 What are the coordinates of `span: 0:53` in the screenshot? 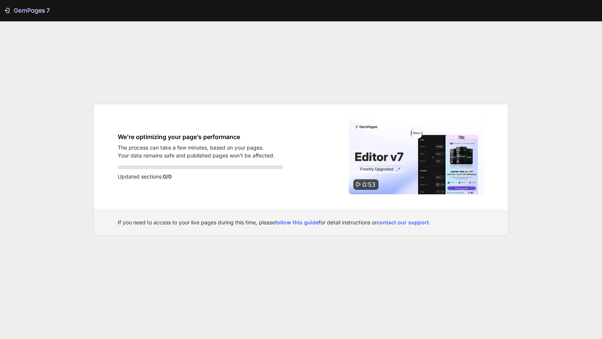 It's located at (369, 185).